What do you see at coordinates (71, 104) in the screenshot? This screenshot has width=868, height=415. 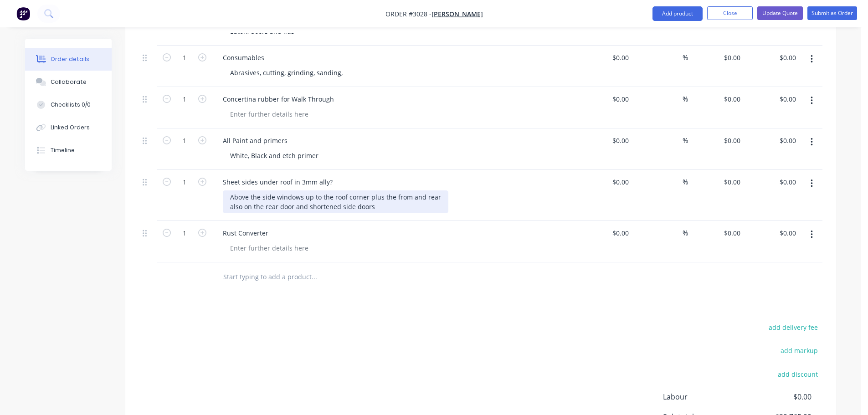 I see `div: Checklists 0/0` at bounding box center [71, 104].